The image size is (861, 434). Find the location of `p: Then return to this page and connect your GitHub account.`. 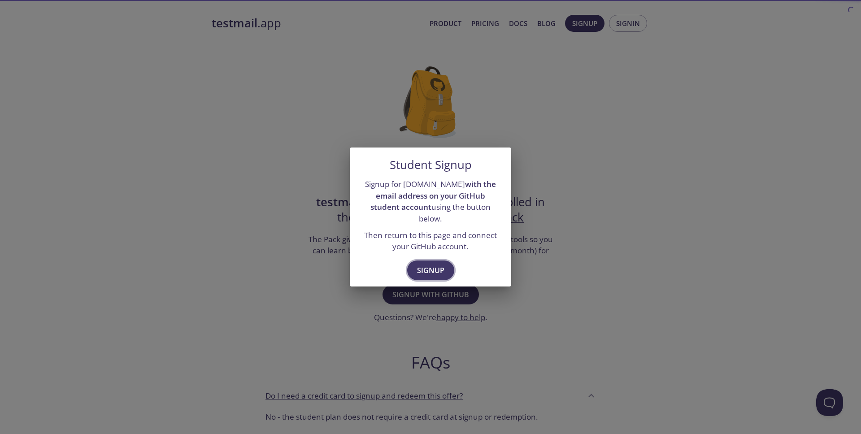

p: Then return to this page and connect your GitHub account. is located at coordinates (431, 241).